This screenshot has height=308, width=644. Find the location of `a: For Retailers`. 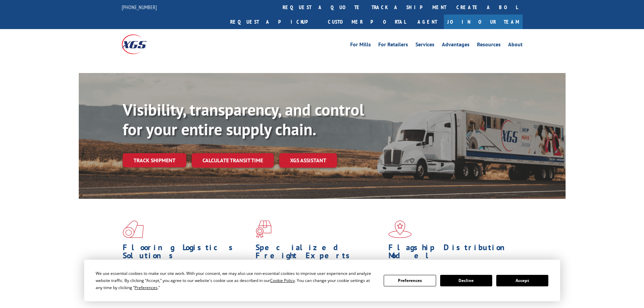

a: For Retailers is located at coordinates (393, 46).